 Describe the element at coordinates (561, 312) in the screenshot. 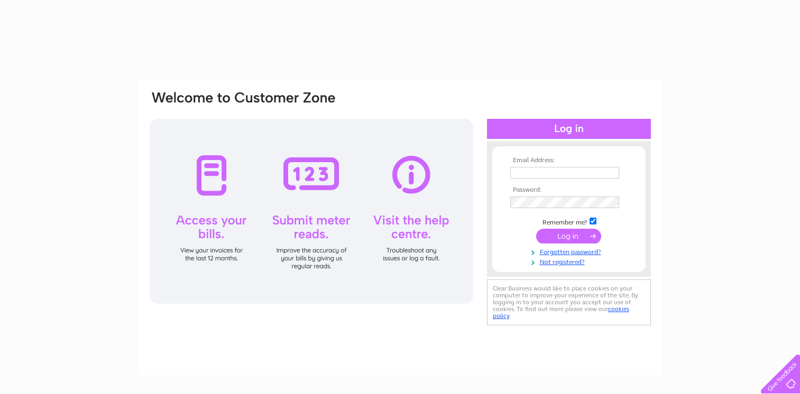

I see `a: cookies policy` at that location.